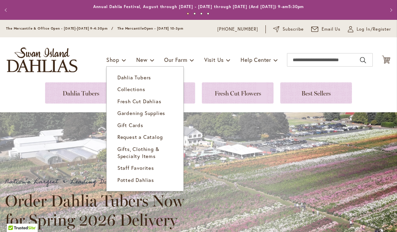 The image size is (397, 232). Describe the element at coordinates (135, 180) in the screenshot. I see `span: Potted Dahlias` at that location.